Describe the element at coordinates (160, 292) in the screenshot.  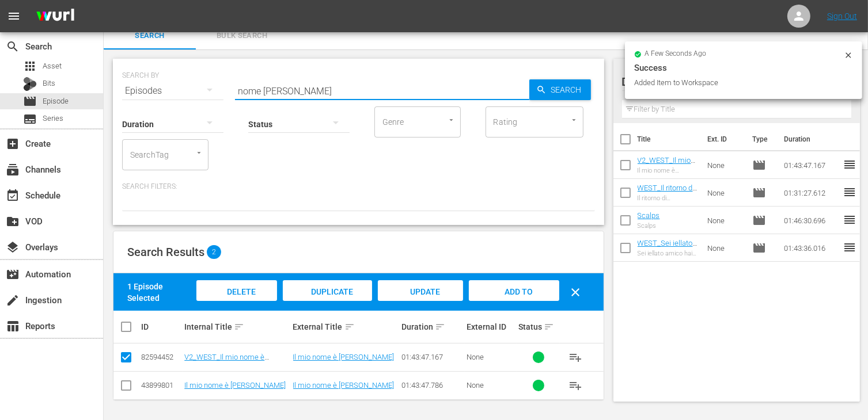
I see `div: 1 Episode Selected` at that location.